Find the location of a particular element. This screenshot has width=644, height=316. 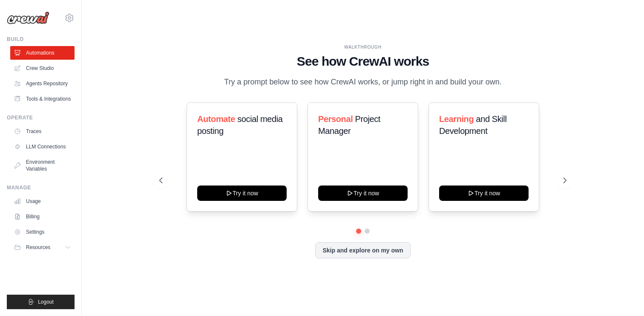

a: LLM Connections is located at coordinates (42, 147).